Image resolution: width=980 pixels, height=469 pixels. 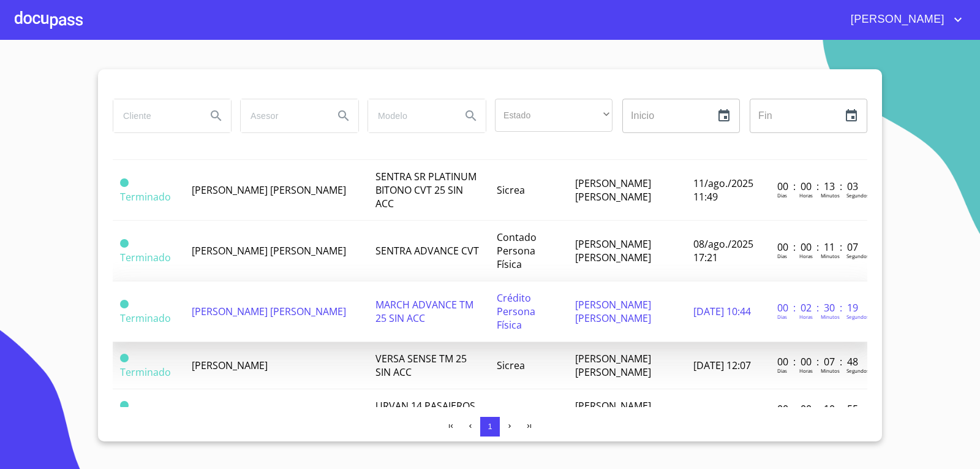 What do you see at coordinates (818, 308) in the screenshot?
I see `p: 00 : 02 : 30 : 19` at bounding box center [818, 308].